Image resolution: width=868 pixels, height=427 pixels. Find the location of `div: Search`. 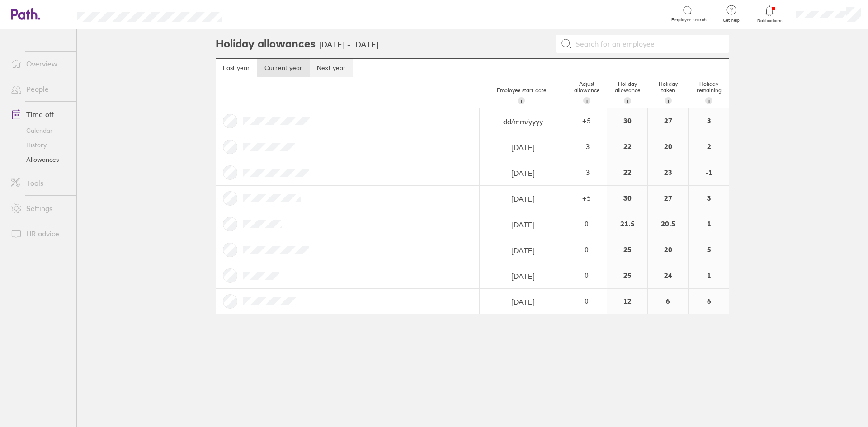

div: Search is located at coordinates (259, 14).